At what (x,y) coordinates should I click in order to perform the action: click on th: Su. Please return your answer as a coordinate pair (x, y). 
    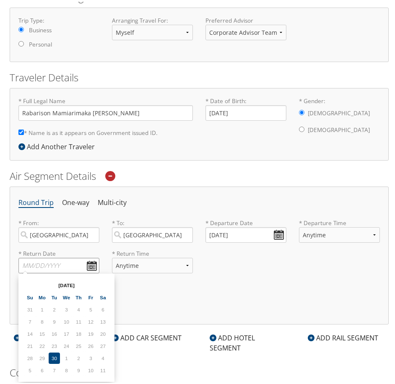
    Looking at the image, I should click on (30, 296).